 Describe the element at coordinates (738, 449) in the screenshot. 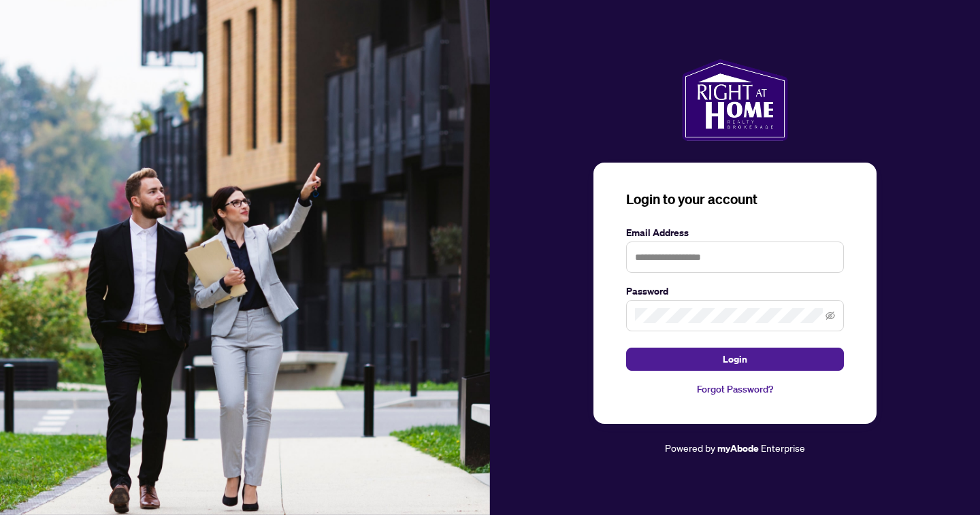

I see `a: myAbode` at that location.